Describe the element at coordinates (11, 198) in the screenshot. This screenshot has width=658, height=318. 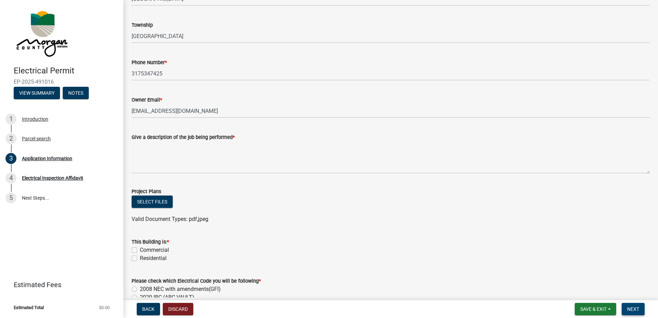
I see `div: 5` at that location.